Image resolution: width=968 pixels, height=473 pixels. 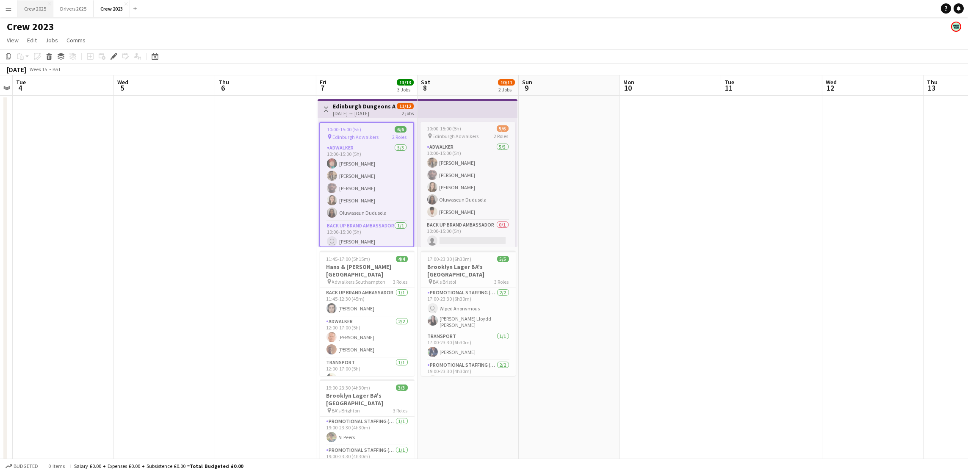 I want to click on app-card-role: Promotional Staffing (Brand Ambassadors)2/219:00-23:30 (4h30m), so click(x=468, y=381).